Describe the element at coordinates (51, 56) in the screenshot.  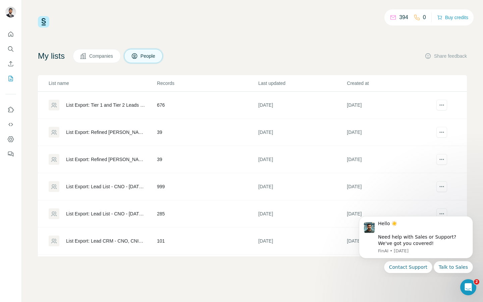
I see `h4: My lists` at that location.